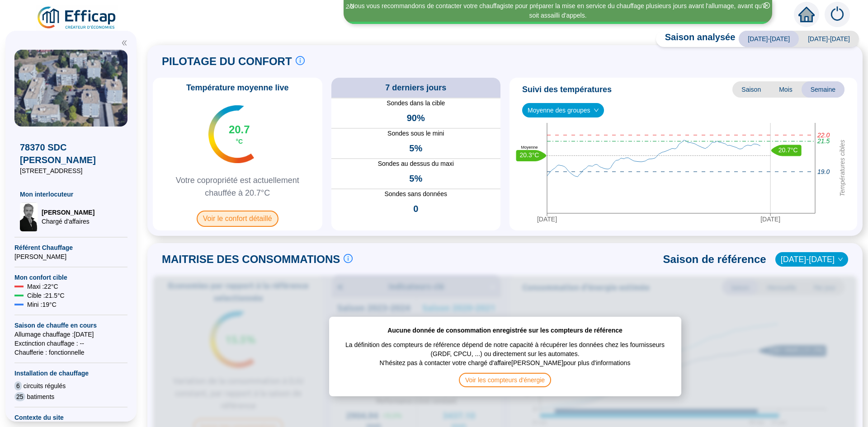 Image resolution: width=868 pixels, height=427 pixels. I want to click on div: Nous vous recommandons de contacter votre chauffagiste pour préparer la mise en service du chauff..., so click(558, 11).